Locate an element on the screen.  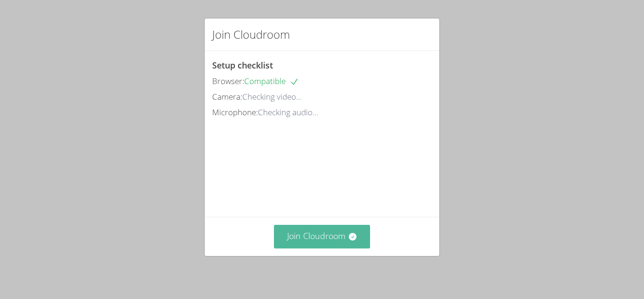
span: Browser: is located at coordinates (229, 80).